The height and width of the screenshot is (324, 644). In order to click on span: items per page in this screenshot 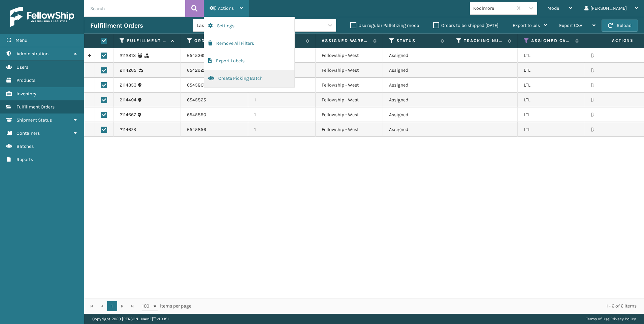, I will do `click(167, 307)`.